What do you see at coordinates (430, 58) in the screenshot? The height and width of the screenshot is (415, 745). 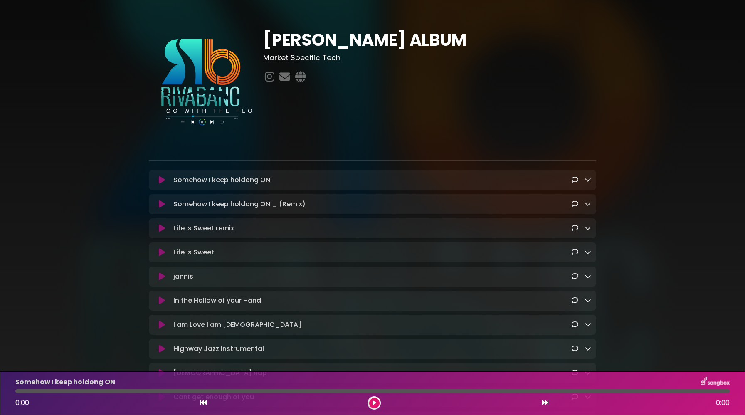 I see `h3: Market Specific Tech` at bounding box center [430, 58].